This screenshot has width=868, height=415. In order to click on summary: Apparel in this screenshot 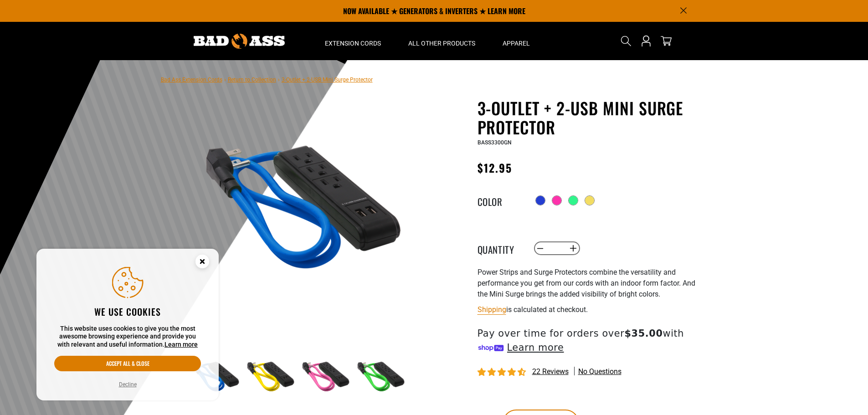, I will do `click(516, 41)`.